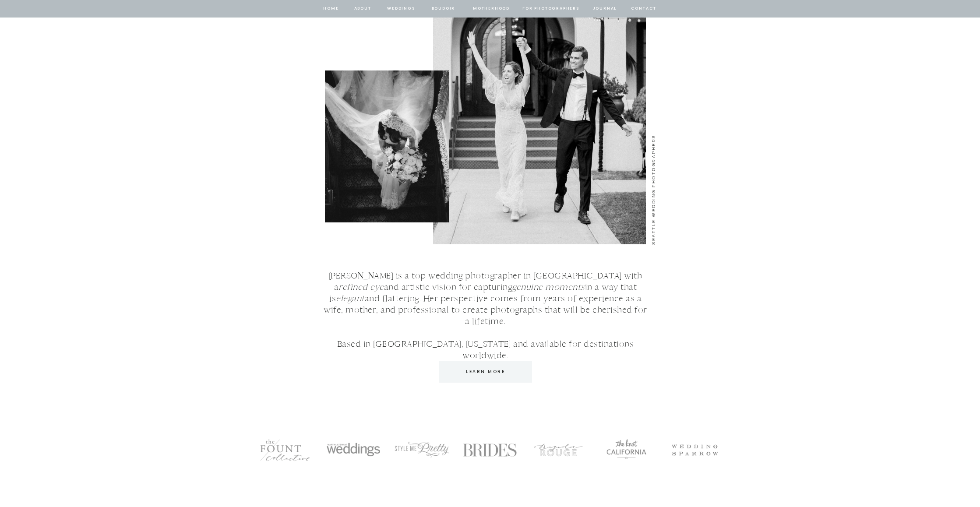 This screenshot has width=980, height=507. Describe the element at coordinates (363, 9) in the screenshot. I see `a: about` at that location.